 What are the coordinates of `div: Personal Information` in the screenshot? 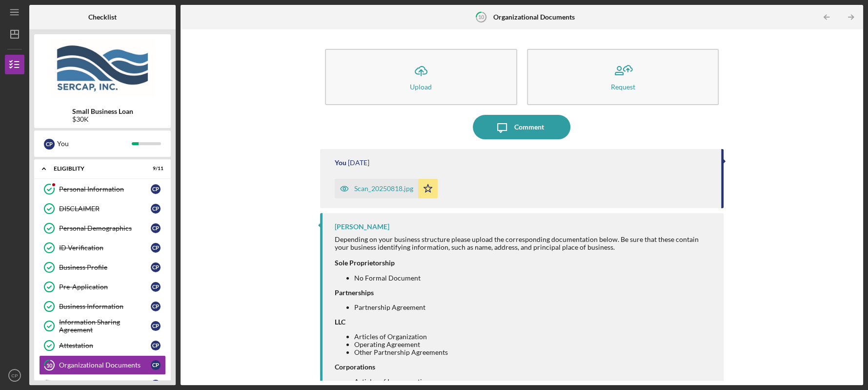 It's located at (105, 189).